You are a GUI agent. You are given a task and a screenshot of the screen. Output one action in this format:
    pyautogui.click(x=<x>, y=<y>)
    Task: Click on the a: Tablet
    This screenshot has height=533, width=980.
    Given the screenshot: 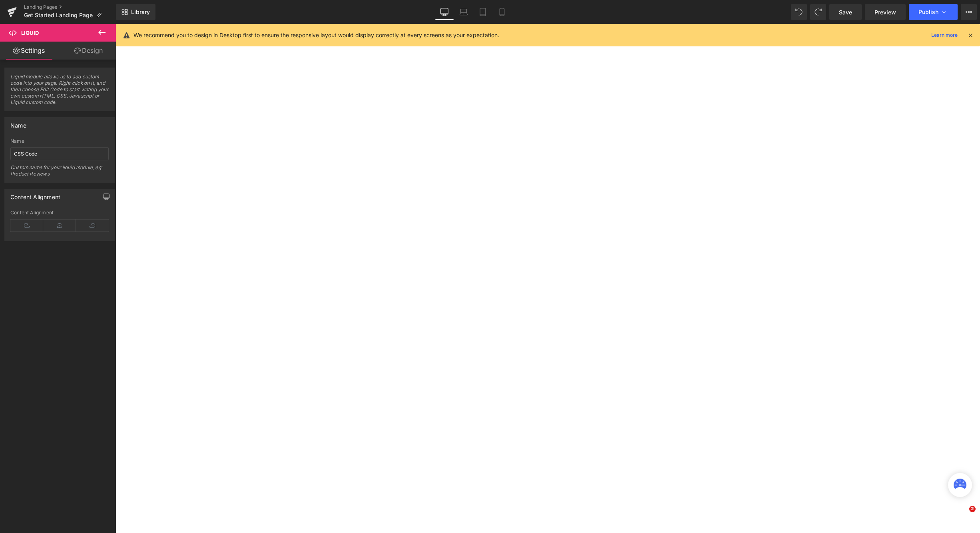 What is the action you would take?
    pyautogui.click(x=483, y=12)
    